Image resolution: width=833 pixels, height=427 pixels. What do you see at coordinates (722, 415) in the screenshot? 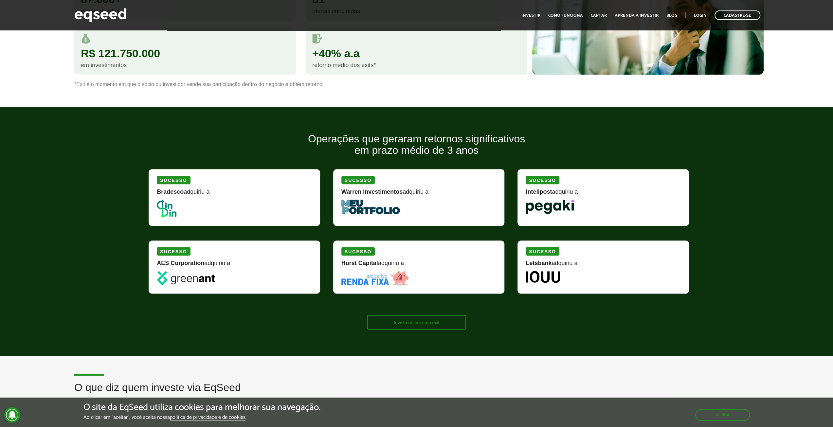
I see `button: Aceitar` at bounding box center [722, 415].